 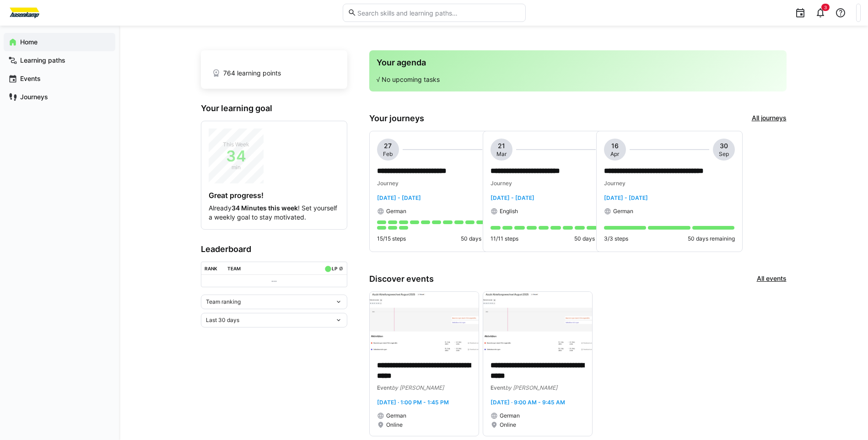 I want to click on div: Rank, so click(x=211, y=268).